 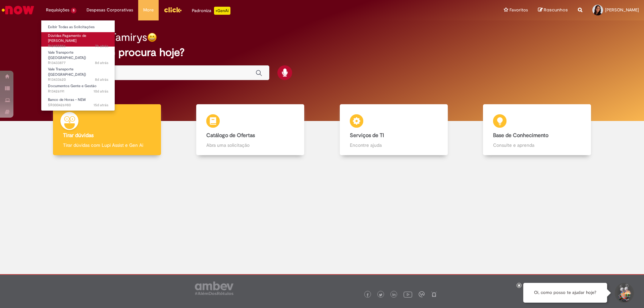 What do you see at coordinates (58, 10) in the screenshot?
I see `span: Requisições` at bounding box center [58, 10].